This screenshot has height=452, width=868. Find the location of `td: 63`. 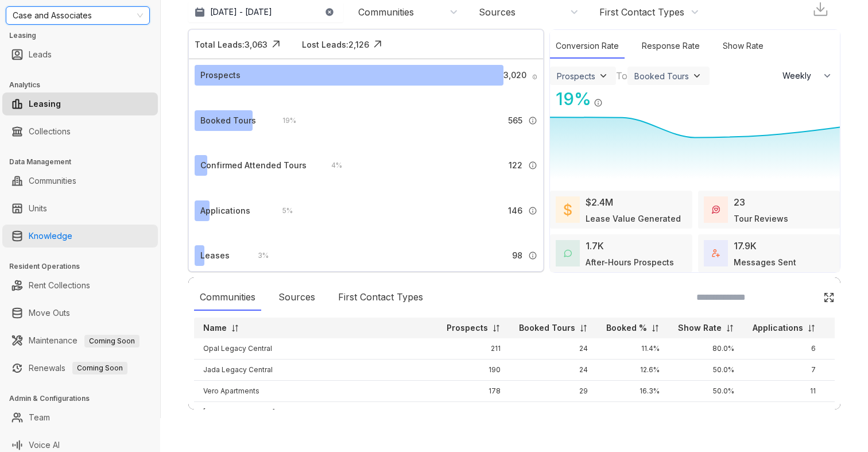

td: 63 is located at coordinates (553, 413).